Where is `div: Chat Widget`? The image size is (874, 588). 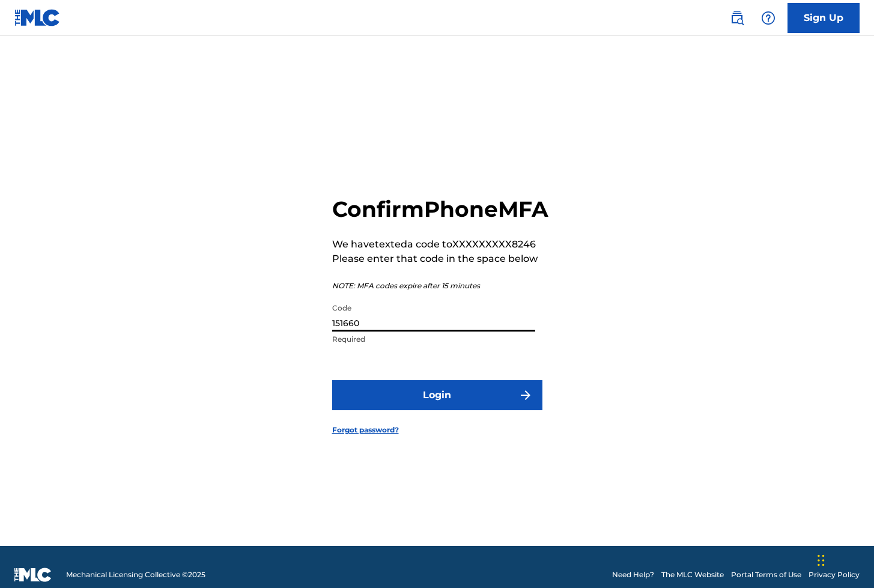
div: Chat Widget is located at coordinates (844, 559).